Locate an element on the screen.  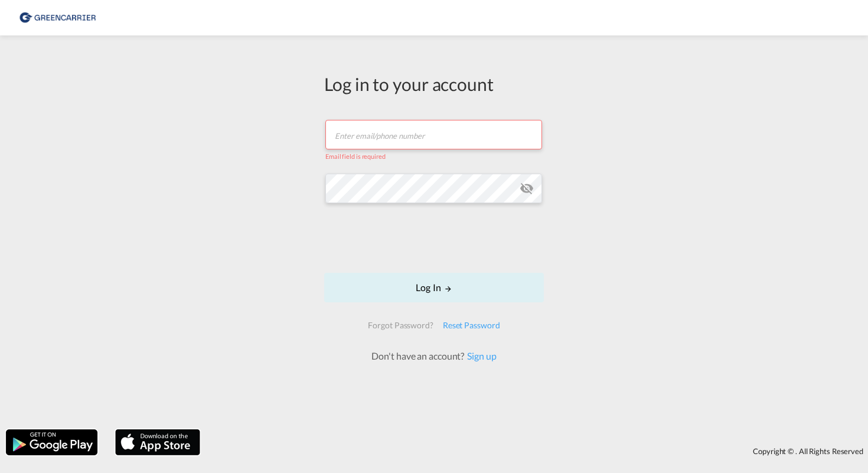
div: Forgot Password? is located at coordinates (400, 325).